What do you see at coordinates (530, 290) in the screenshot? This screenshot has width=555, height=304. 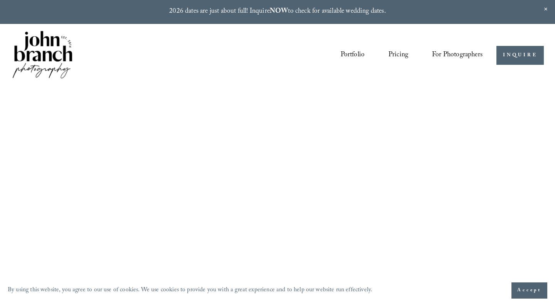 I see `span: Accept` at bounding box center [530, 290].